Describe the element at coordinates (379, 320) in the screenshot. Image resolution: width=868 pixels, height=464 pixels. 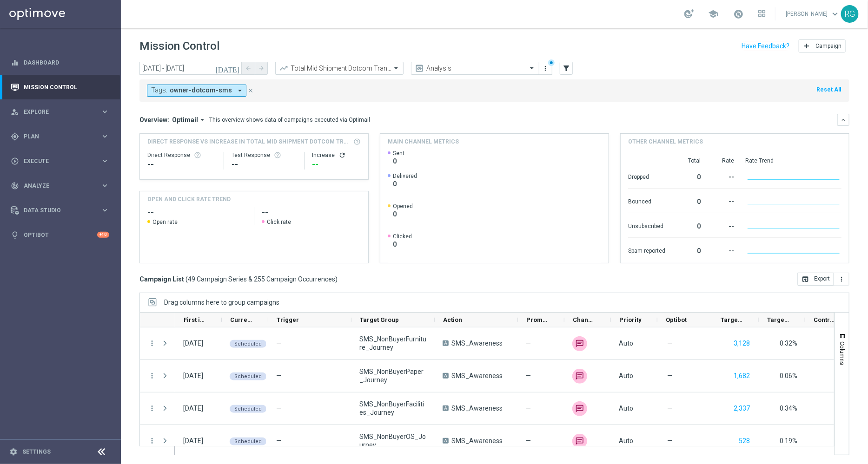
I see `span: Target Group` at that location.